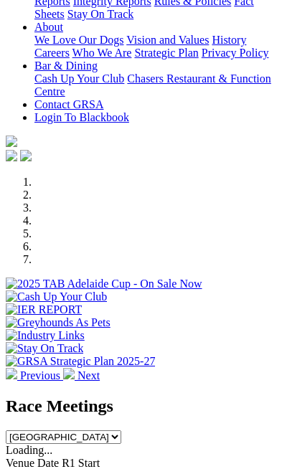 The height and width of the screenshot is (469, 282). I want to click on span: Previous, so click(40, 375).